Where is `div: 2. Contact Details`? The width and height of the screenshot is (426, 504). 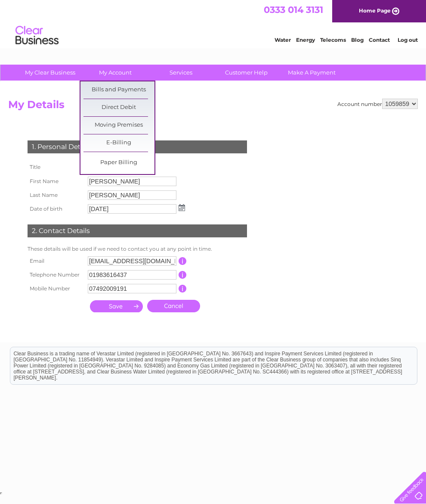
div: 2. Contact Details is located at coordinates (137, 231).